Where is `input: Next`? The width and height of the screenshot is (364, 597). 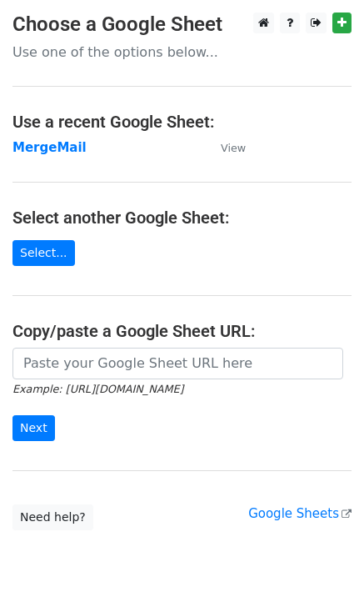 input: Next is located at coordinates (34, 428).